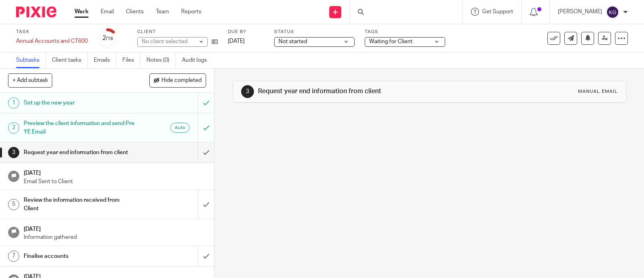 The width and height of the screenshot is (644, 278). Describe the element at coordinates (315, 32) in the screenshot. I see `label: Status` at that location.